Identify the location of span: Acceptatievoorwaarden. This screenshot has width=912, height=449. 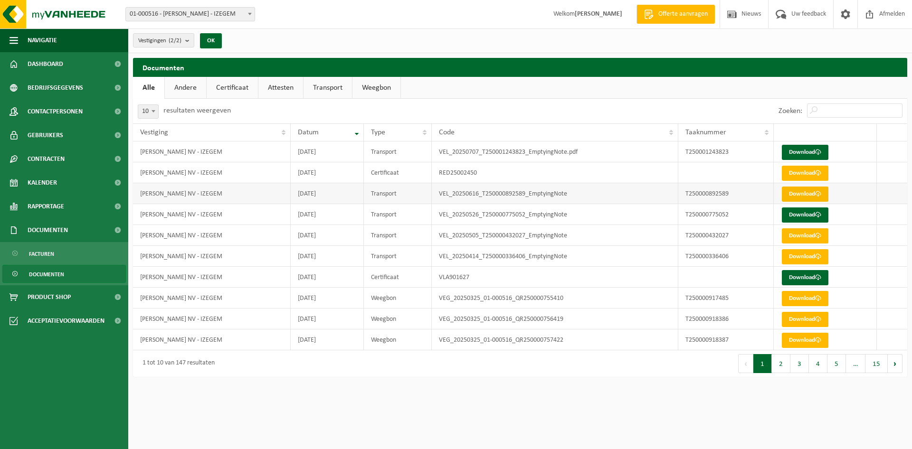
(66, 321).